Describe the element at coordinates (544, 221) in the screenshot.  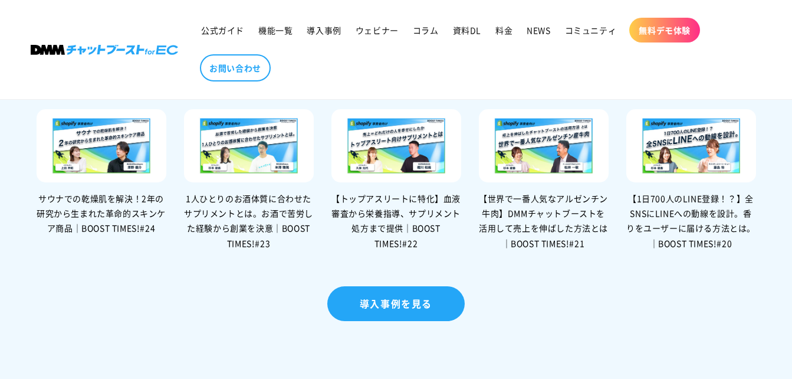
I see `div: 【世界で一番人気なアルゼンチン牛肉】DMMチャットブーストを活用して売上を伸ばした方法とは｜BOOST TIMES!#21` at that location.